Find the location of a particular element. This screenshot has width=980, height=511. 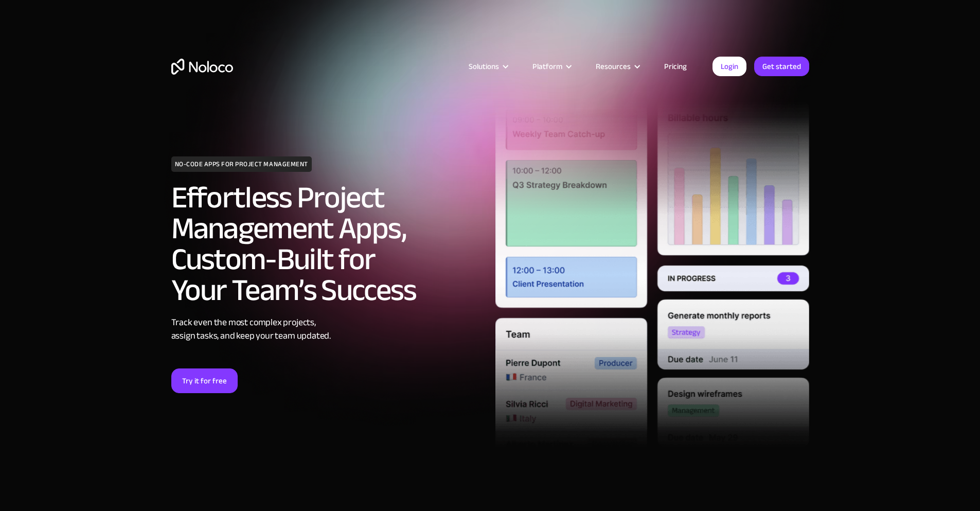

a: home is located at coordinates (202, 66).